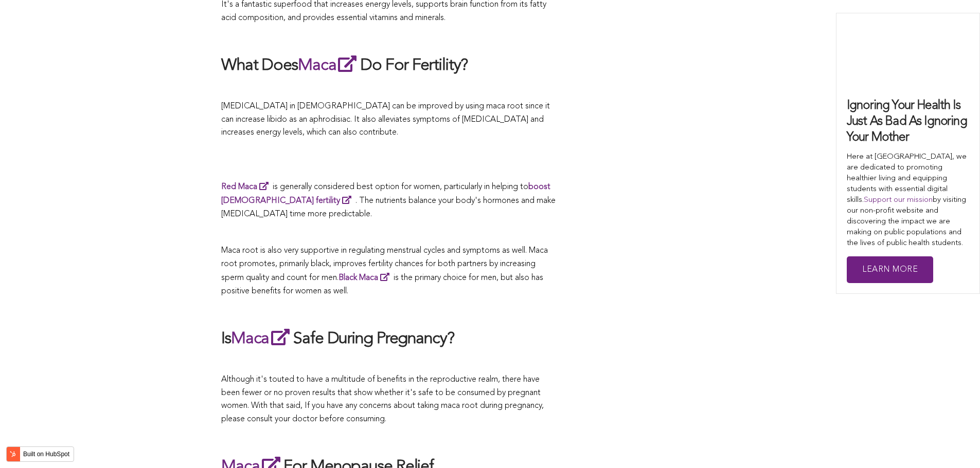 This screenshot has height=468, width=980. Describe the element at coordinates (247, 187) in the screenshot. I see `a: Red Maca` at that location.